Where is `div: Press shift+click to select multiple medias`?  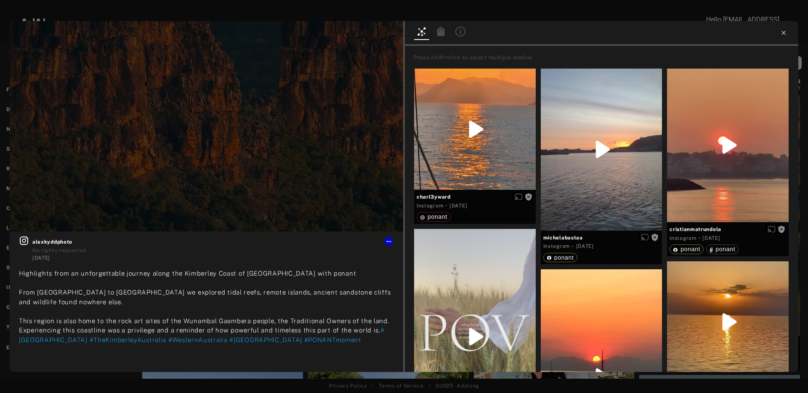 div: Press shift+click to select multiple medias is located at coordinates (605, 58).